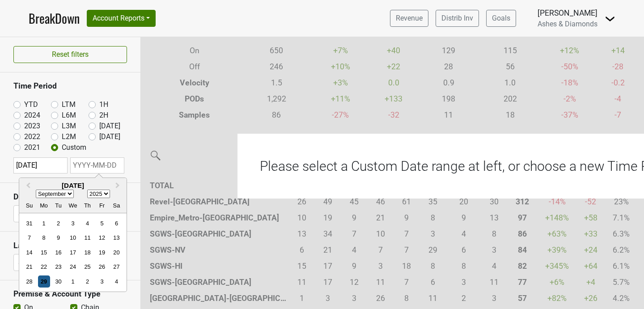 Image resolution: width=644 pixels, height=309 pixels. Describe the element at coordinates (69, 137) in the screenshot. I see `label: L2M` at that location.